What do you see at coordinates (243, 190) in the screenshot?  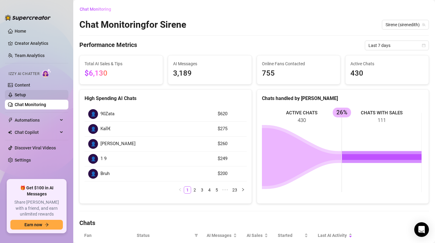 I see `button: right` at bounding box center [243, 190].